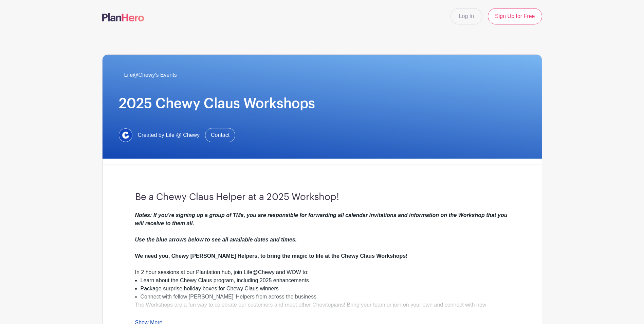 Image resolution: width=644 pixels, height=324 pixels. I want to click on h3: Be a Chewy Claus Helper at a 2025 Workshop!, so click(322, 198).